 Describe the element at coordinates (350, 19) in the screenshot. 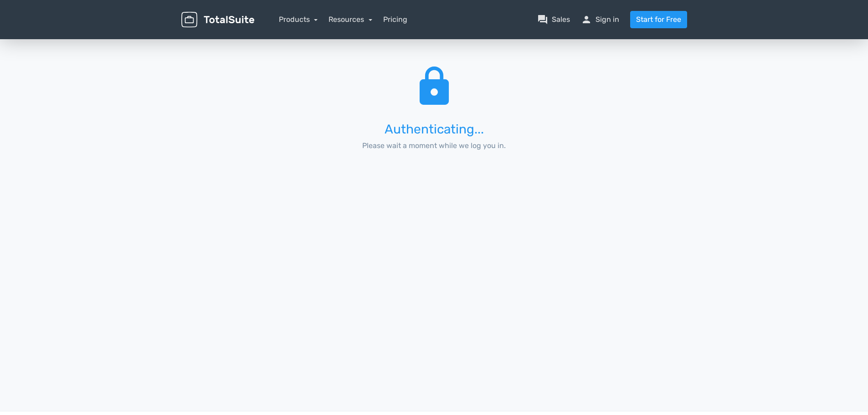

I see `a: Resources` at that location.